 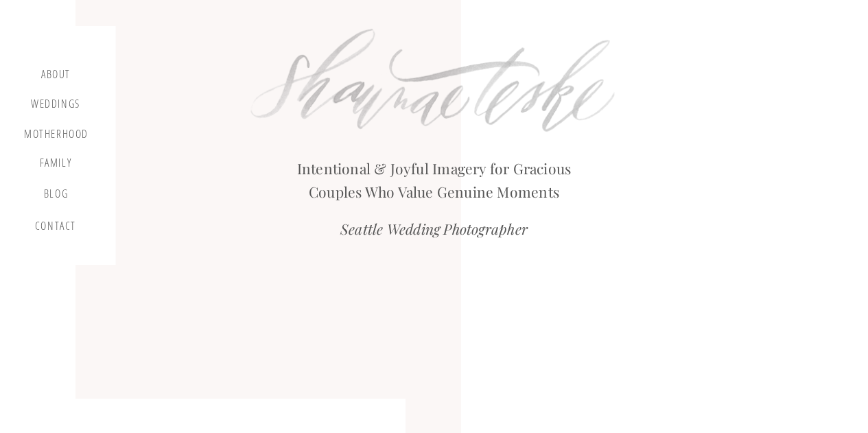 I want to click on a: about, so click(x=56, y=76).